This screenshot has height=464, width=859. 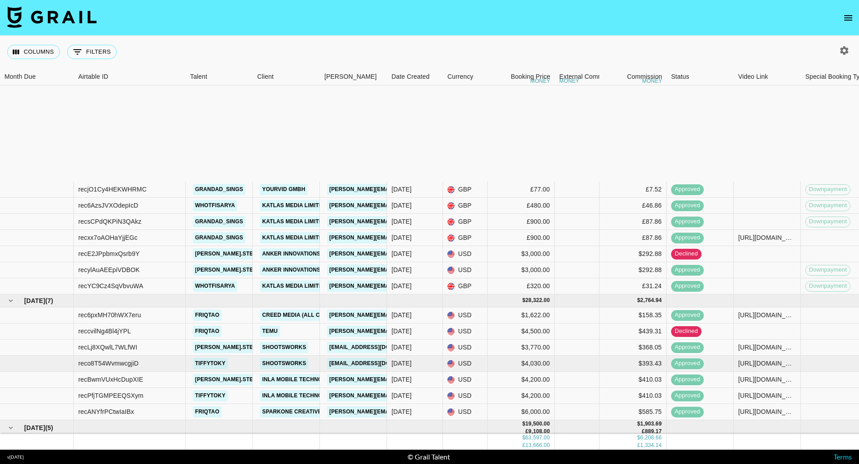 I want to click on a: whotfisarya, so click(x=215, y=205).